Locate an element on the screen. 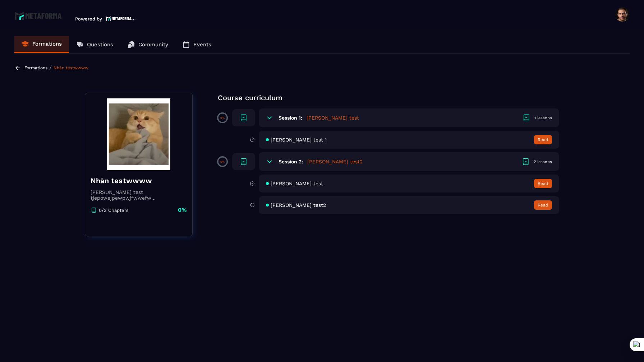 The height and width of the screenshot is (362, 644). p: 0/3 Chapters is located at coordinates (113, 210).